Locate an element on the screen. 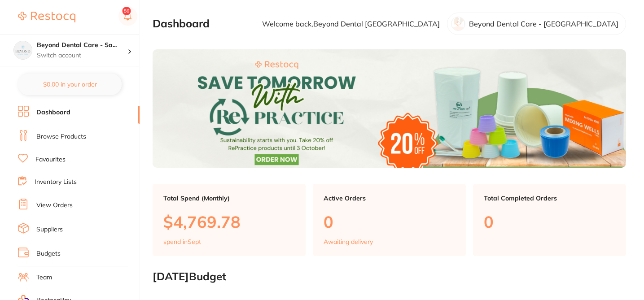  p: Active Orders is located at coordinates (389, 198).